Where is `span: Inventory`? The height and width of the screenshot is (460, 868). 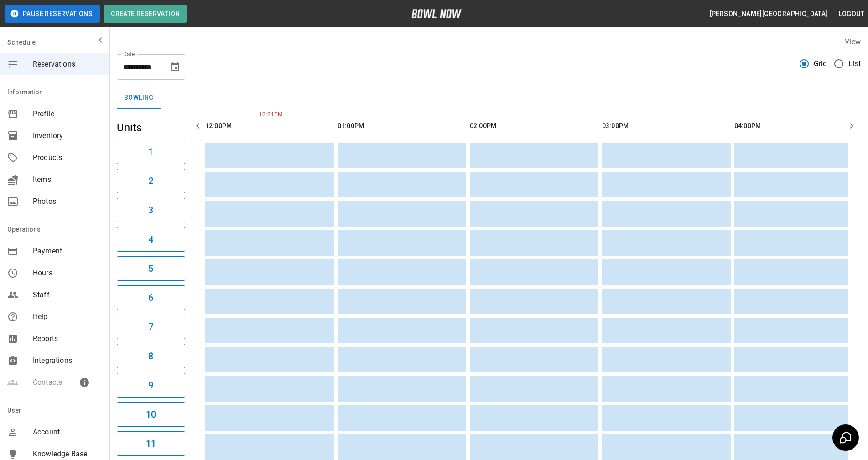 span: Inventory is located at coordinates (67, 136).